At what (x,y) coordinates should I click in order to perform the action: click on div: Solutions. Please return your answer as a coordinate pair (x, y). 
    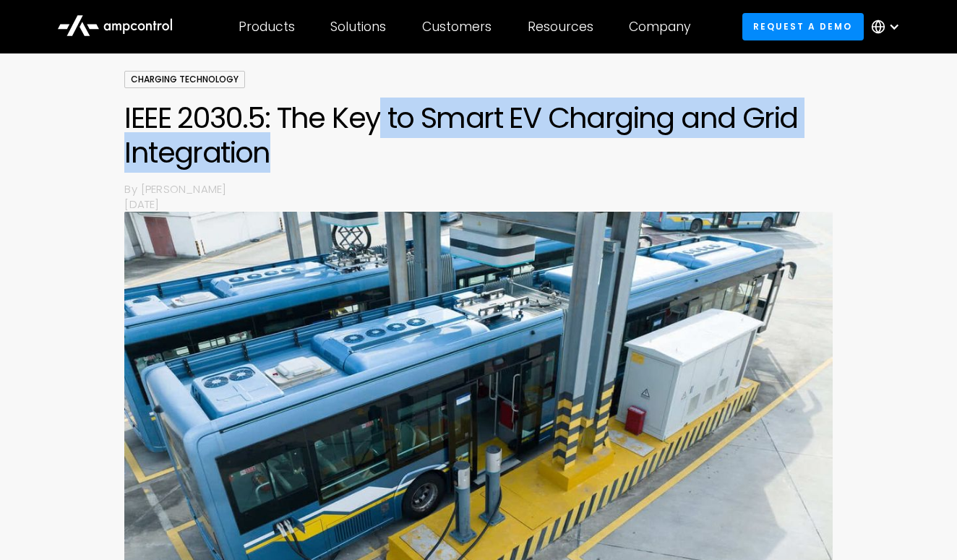
    Looking at the image, I should click on (358, 26).